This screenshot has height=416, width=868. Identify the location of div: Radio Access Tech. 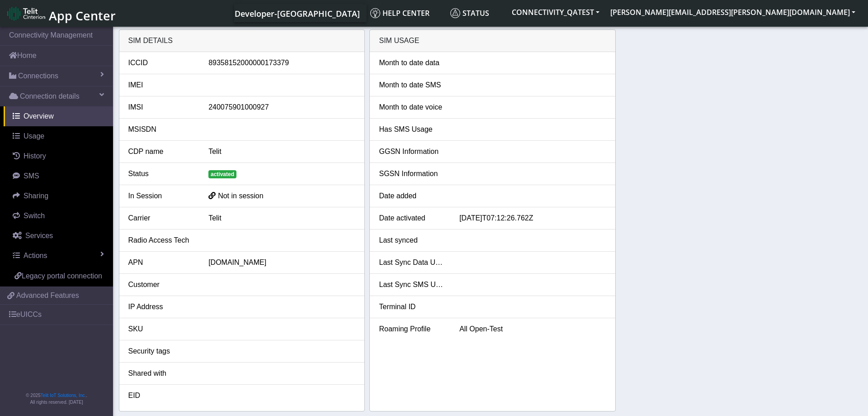
(162, 240).